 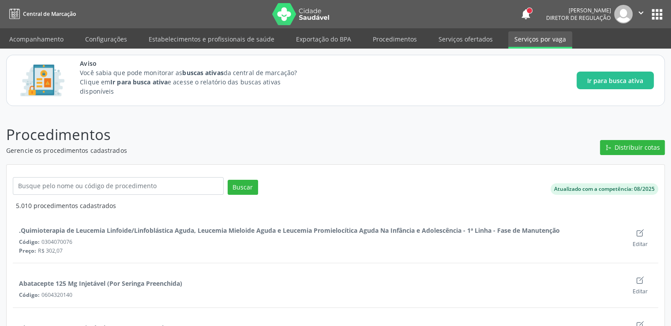 What do you see at coordinates (27, 250) in the screenshot?
I see `span: Preço:` at bounding box center [27, 250].